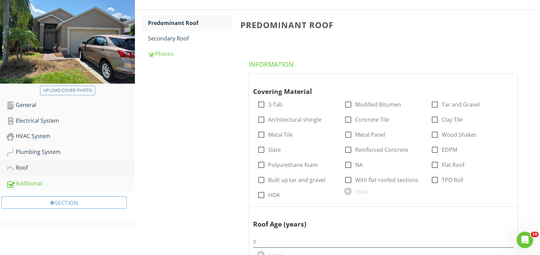  What do you see at coordinates (71, 121) in the screenshot?
I see `div: Electrical System` at bounding box center [71, 121].